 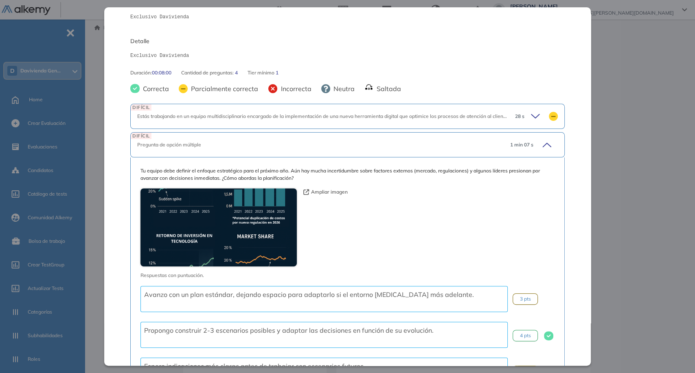 I want to click on span: 00:08:00, so click(x=162, y=73).